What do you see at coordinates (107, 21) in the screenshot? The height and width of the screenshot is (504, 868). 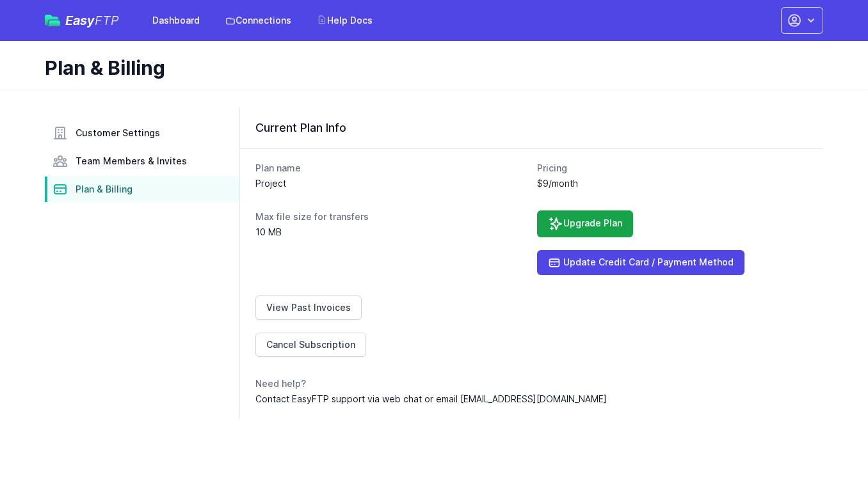 I see `span: FTP` at bounding box center [107, 21].